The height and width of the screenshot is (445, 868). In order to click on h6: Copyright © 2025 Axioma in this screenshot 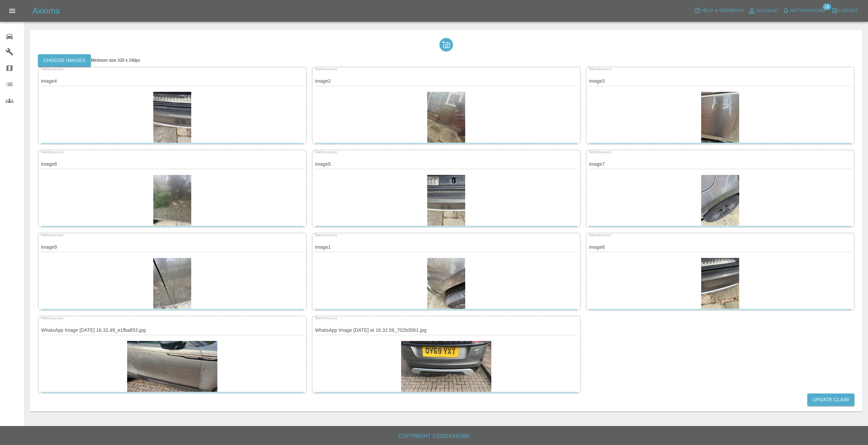, I will do `click(434, 436)`.